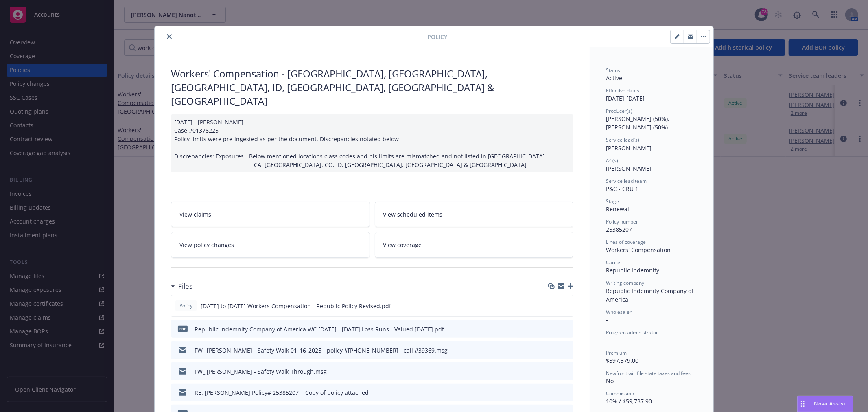 Image resolution: width=868 pixels, height=412 pixels. What do you see at coordinates (619, 312) in the screenshot?
I see `span: Wholesaler` at bounding box center [619, 312].